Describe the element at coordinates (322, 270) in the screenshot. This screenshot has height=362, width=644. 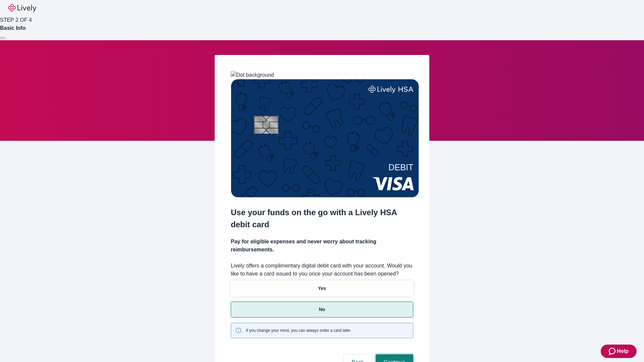
I see `label: Lively offers a complimentary digital debit card with your account. Would you like to have a card...` at that location.